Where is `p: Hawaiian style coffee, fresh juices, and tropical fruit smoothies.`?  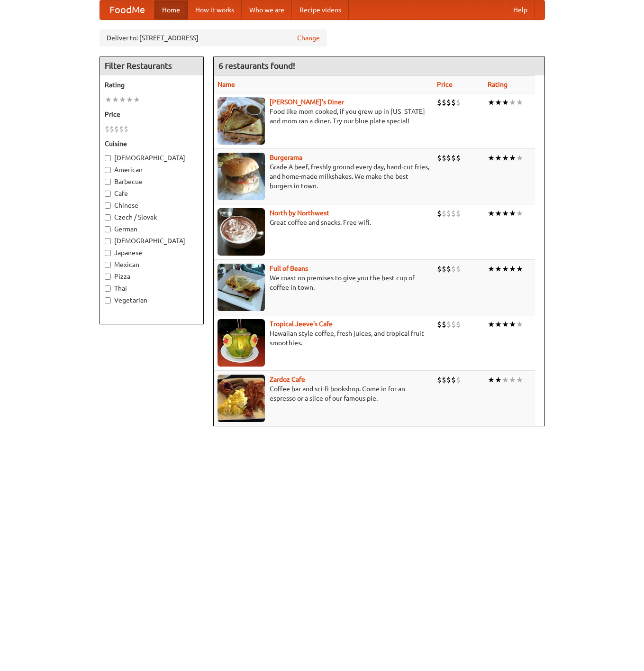
p: Hawaiian style coffee, fresh juices, and tropical fruit smoothies. is located at coordinates (324, 338).